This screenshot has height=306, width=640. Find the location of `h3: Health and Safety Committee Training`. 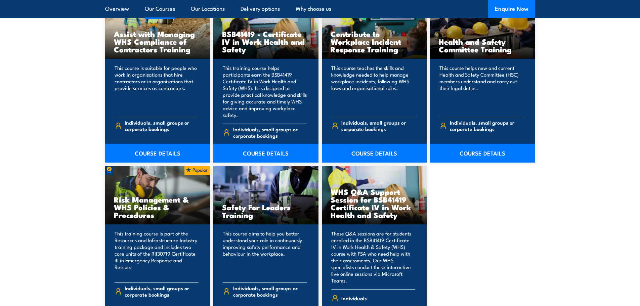

h3: Health and Safety Committee Training is located at coordinates (483, 45).